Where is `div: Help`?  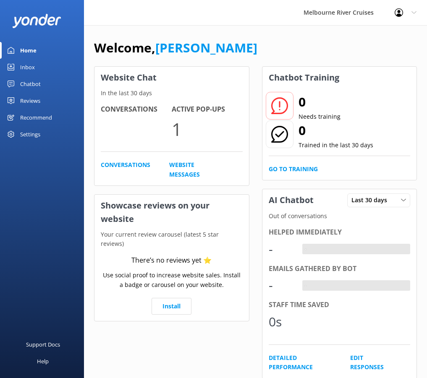
div: Help is located at coordinates (43, 361).